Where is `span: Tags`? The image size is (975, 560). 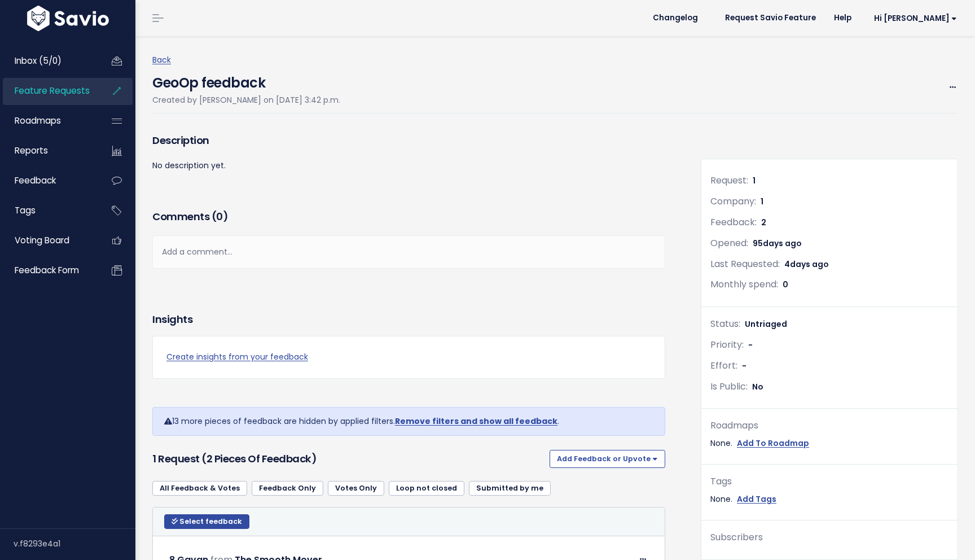 span: Tags is located at coordinates (25, 210).